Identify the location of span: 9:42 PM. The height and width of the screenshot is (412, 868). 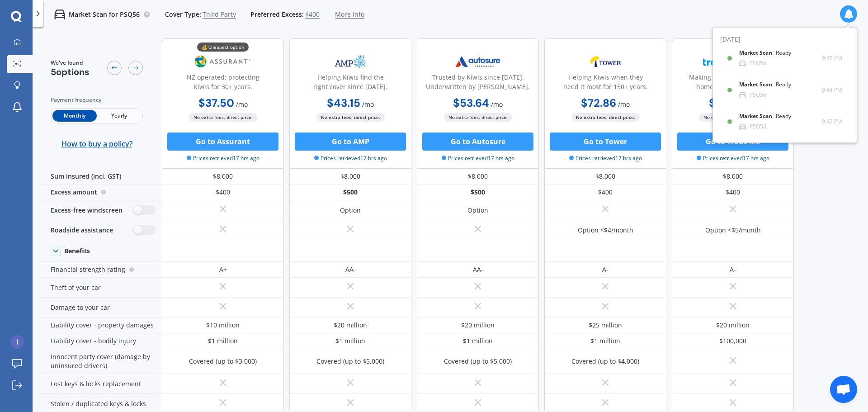
(832, 122).